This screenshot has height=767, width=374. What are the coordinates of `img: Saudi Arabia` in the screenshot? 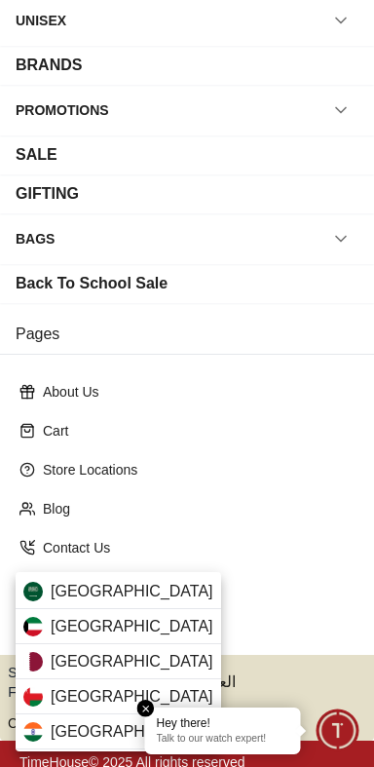 It's located at (33, 592).